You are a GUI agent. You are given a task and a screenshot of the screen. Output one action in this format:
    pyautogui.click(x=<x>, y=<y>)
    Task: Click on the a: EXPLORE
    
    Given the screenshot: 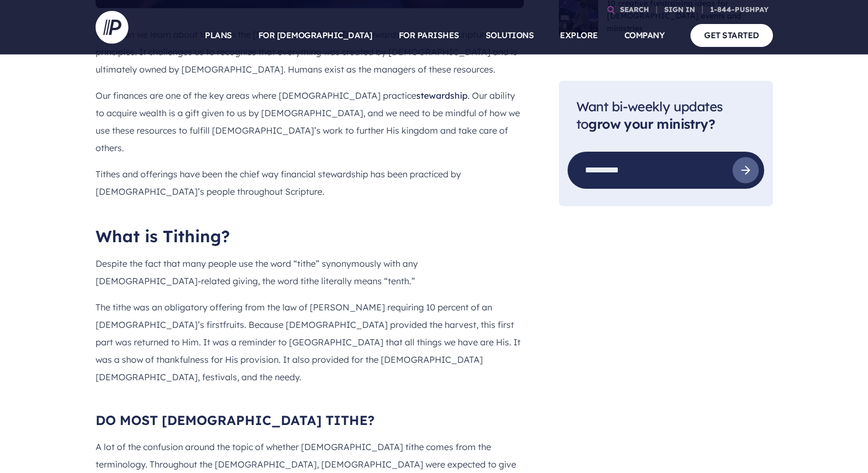 What is the action you would take?
    pyautogui.click(x=579, y=36)
    